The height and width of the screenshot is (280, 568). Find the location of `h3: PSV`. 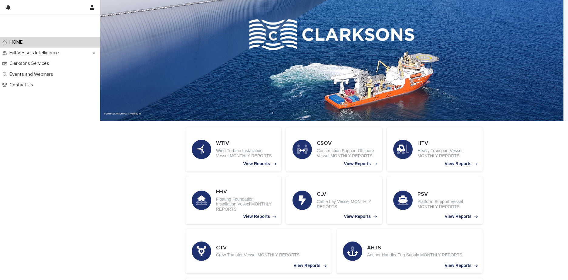

h3: PSV is located at coordinates (447, 195).